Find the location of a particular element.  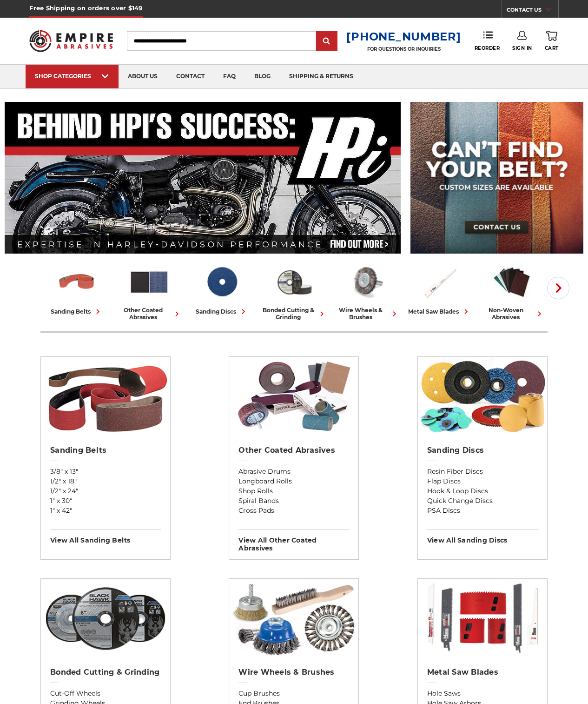

span: Cart is located at coordinates (552, 48).